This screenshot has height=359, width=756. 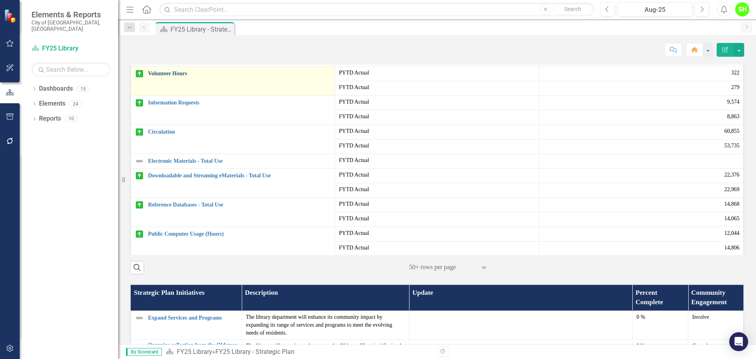 I want to click on span: 22,969, so click(x=732, y=189).